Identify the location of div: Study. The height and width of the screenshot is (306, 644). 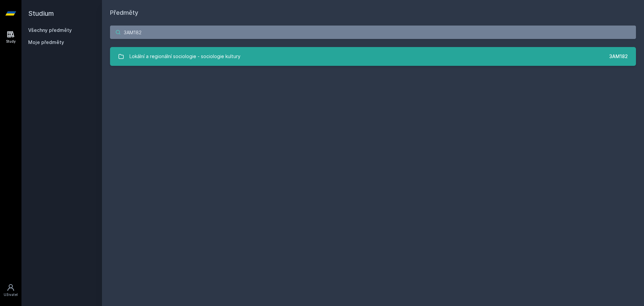
(11, 41).